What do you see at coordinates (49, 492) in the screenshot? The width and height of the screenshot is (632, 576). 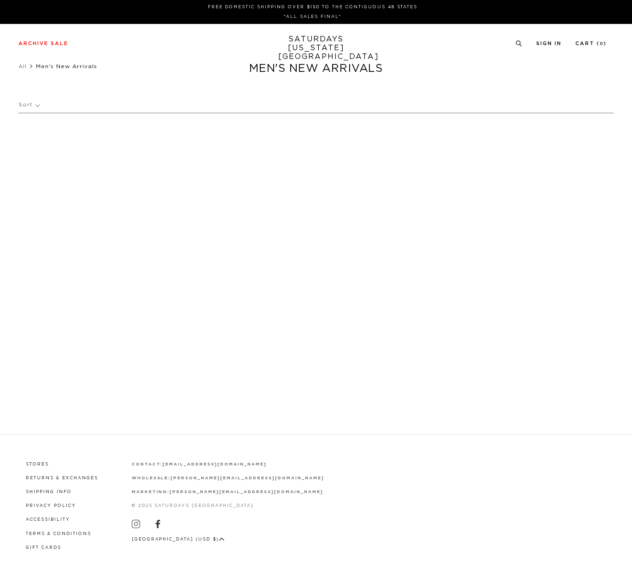 I see `a: Shipping Info` at bounding box center [49, 492].